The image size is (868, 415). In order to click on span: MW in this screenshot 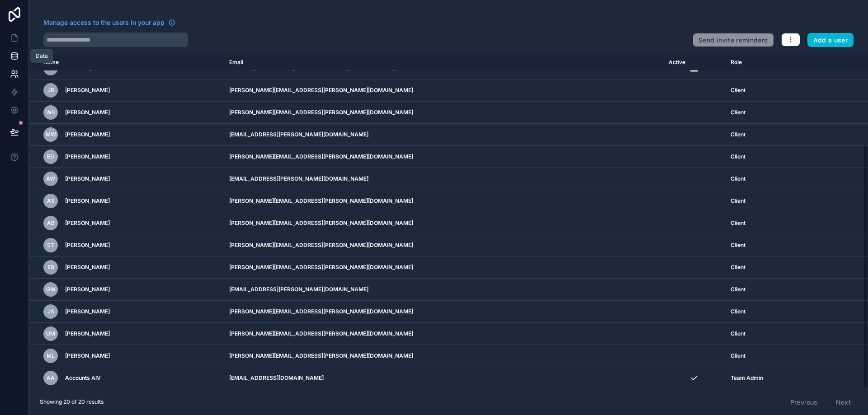, I will do `click(51, 134)`.